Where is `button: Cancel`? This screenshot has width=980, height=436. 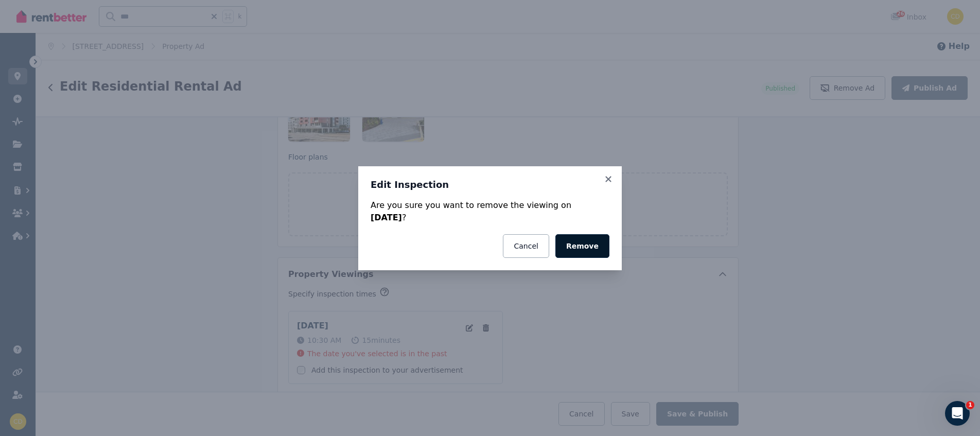 button: Cancel is located at coordinates (525, 246).